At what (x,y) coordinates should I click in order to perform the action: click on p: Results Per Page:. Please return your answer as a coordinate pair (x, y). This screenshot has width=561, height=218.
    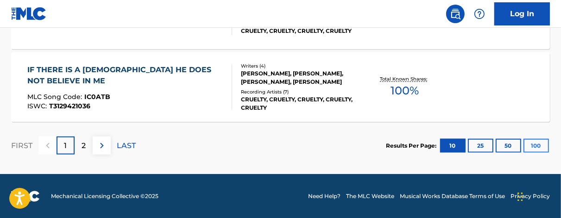
    Looking at the image, I should click on (412, 146).